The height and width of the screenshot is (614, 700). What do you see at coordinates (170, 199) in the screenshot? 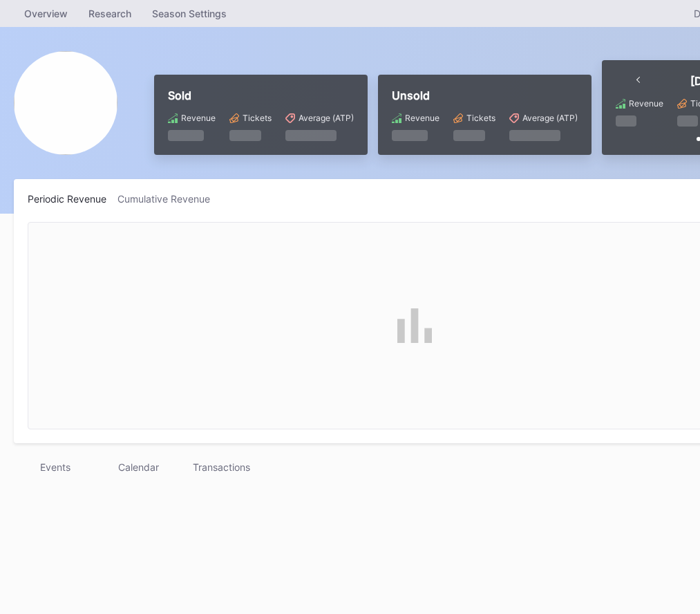
I see `div: Cumulative Revenue` at bounding box center [170, 199].